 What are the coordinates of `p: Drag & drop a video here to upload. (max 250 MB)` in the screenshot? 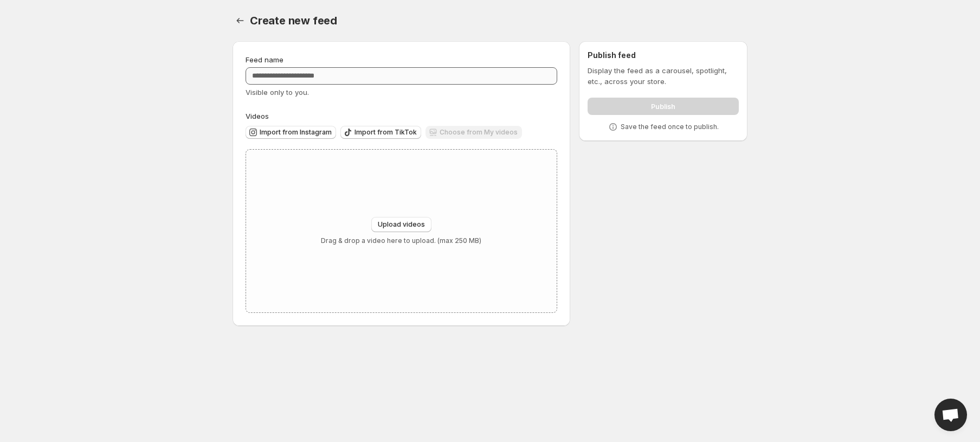 It's located at (401, 241).